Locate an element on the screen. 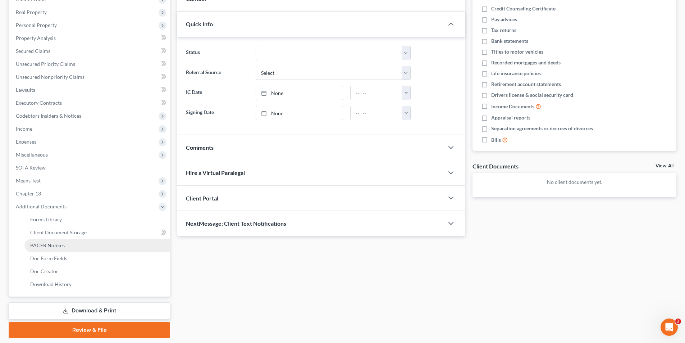  span: Lawsuits is located at coordinates (26, 89).